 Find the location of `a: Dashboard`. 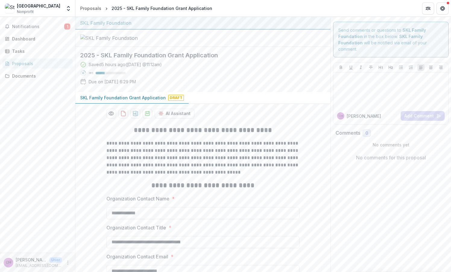

a: Dashboard is located at coordinates (37, 39).